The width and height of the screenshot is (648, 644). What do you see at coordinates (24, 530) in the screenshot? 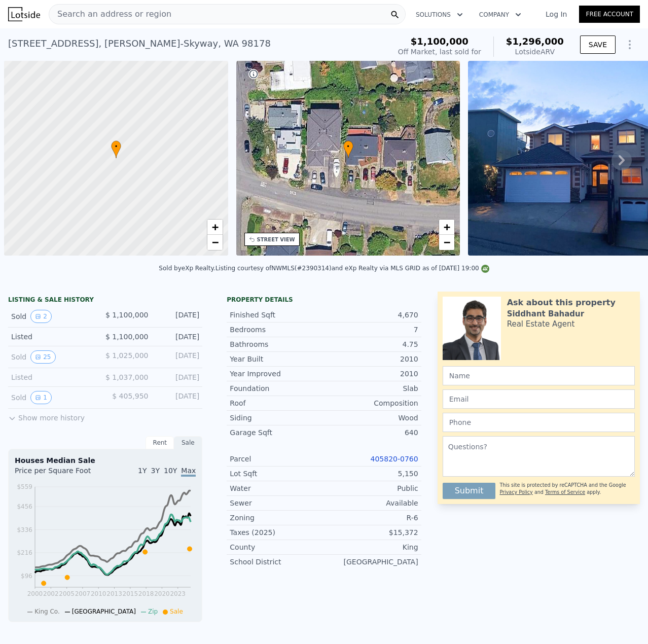
I see `tspan: $336` at bounding box center [24, 530].